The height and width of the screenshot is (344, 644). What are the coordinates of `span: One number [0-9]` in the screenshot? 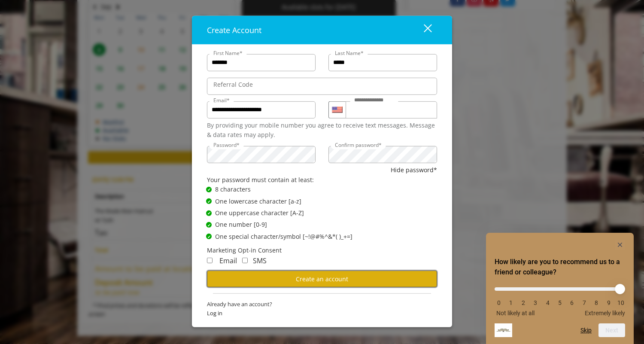 It's located at (241, 225).